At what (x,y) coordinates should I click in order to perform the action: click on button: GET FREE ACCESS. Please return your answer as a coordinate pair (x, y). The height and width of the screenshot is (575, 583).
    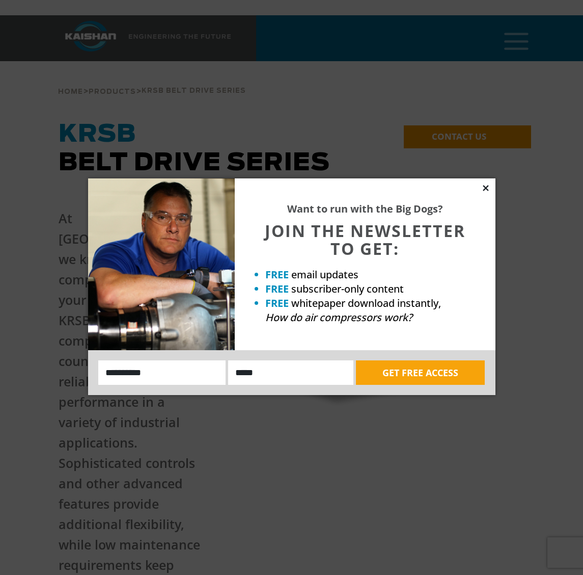
    Looking at the image, I should click on (420, 372).